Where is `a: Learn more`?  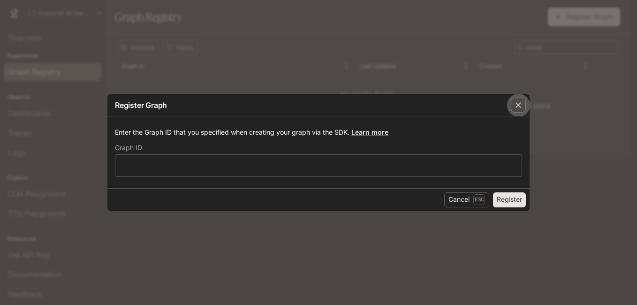
a: Learn more is located at coordinates (369, 132).